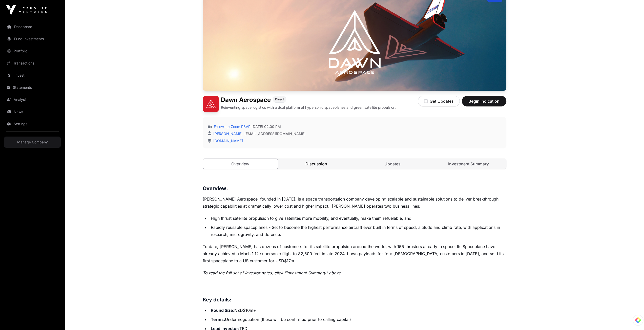  Describe the element at coordinates (32, 124) in the screenshot. I see `a: Settings` at that location.